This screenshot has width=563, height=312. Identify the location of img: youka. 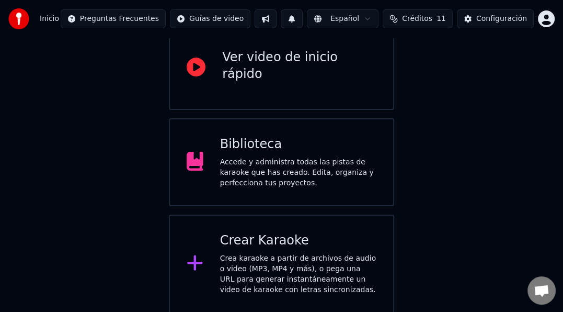
(19, 19).